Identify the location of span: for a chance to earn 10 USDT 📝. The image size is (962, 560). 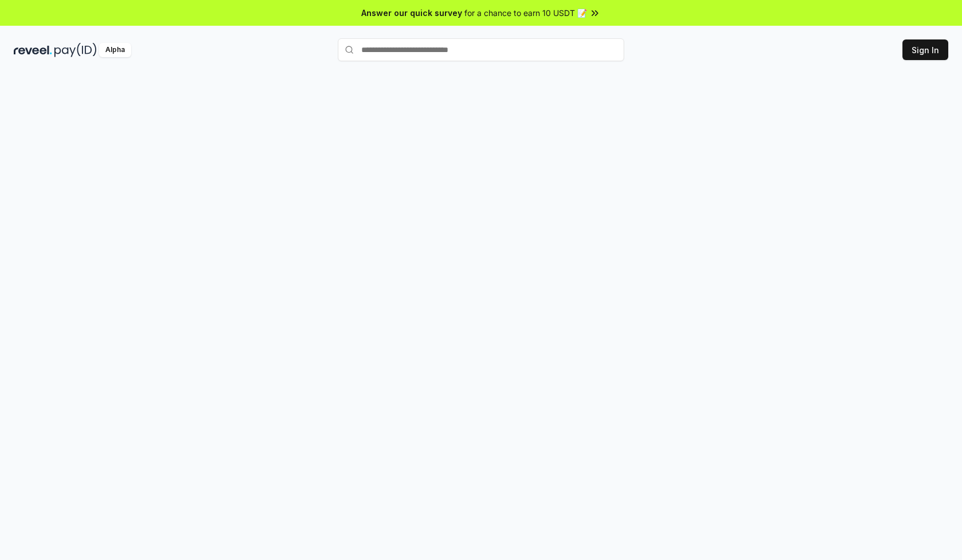
(526, 13).